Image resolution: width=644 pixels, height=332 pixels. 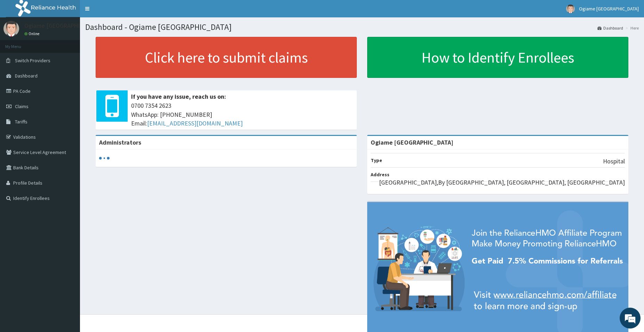 I want to click on span: Dashboard, so click(x=26, y=76).